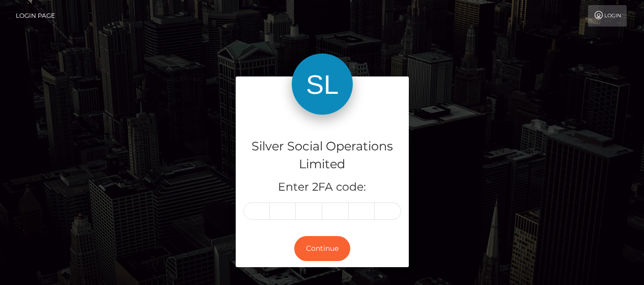  What do you see at coordinates (322, 187) in the screenshot?
I see `h5: Enter 2FA code:` at bounding box center [322, 187].